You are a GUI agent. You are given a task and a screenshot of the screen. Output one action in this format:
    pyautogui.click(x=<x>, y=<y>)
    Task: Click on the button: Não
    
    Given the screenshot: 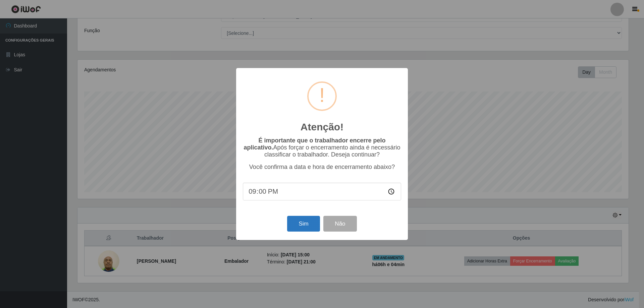 What is the action you would take?
    pyautogui.click(x=340, y=224)
    